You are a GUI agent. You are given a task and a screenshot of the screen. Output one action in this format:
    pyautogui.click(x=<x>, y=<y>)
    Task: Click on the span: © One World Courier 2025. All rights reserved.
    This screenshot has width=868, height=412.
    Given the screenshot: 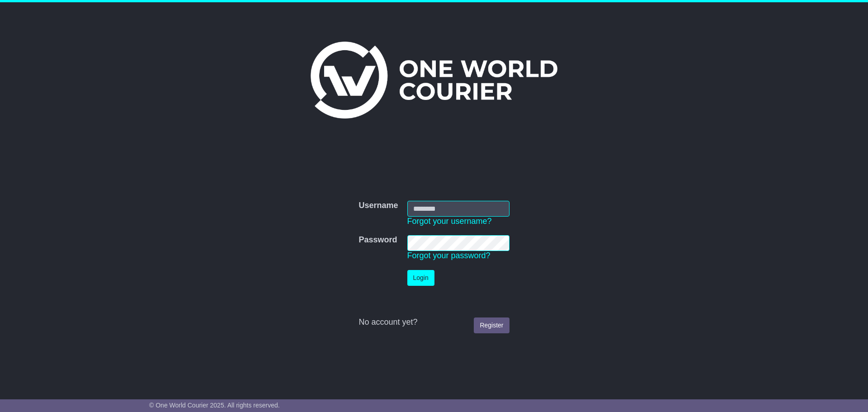 What is the action you would take?
    pyautogui.click(x=214, y=405)
    